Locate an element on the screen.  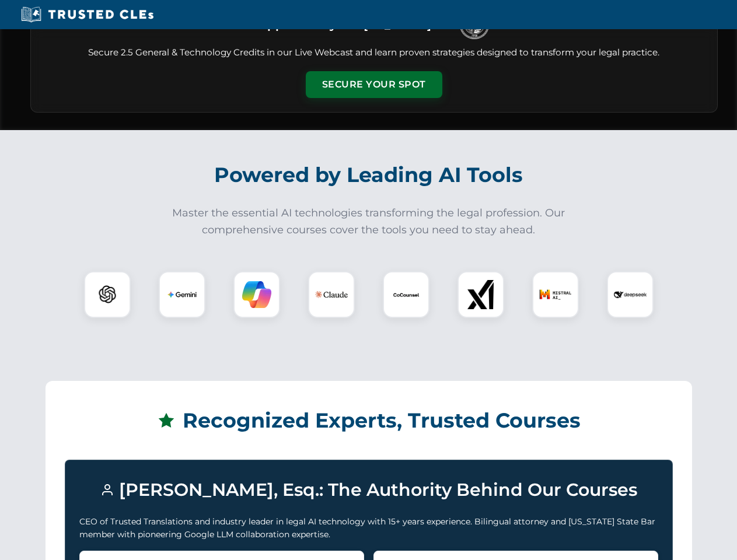
img: DeepSeek Logo is located at coordinates (631, 295).